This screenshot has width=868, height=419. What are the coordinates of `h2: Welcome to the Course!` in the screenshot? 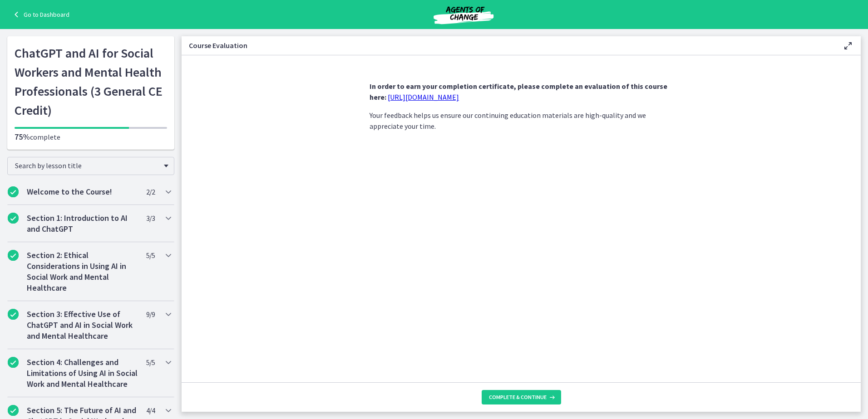 It's located at (82, 192).